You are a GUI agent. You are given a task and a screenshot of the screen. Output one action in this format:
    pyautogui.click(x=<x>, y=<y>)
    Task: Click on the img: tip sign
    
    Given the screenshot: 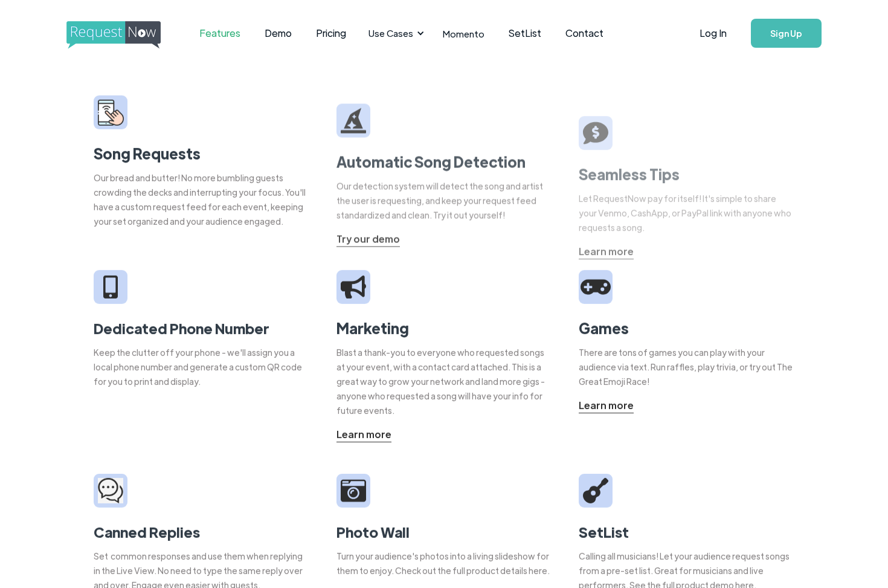 What is the action you would take?
    pyautogui.click(x=596, y=133)
    